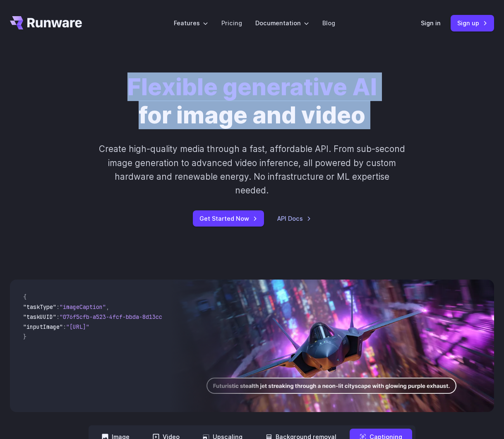  I want to click on a: Sign in, so click(431, 23).